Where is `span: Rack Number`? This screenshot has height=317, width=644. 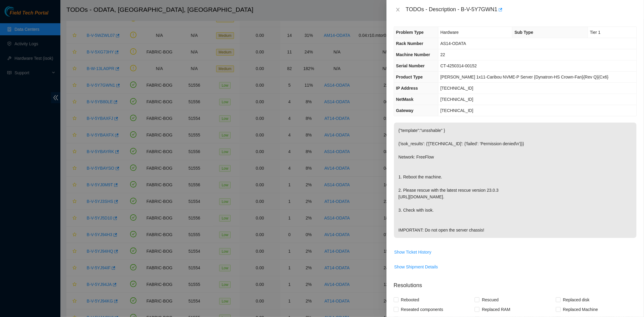
span: Rack Number is located at coordinates (410, 44).